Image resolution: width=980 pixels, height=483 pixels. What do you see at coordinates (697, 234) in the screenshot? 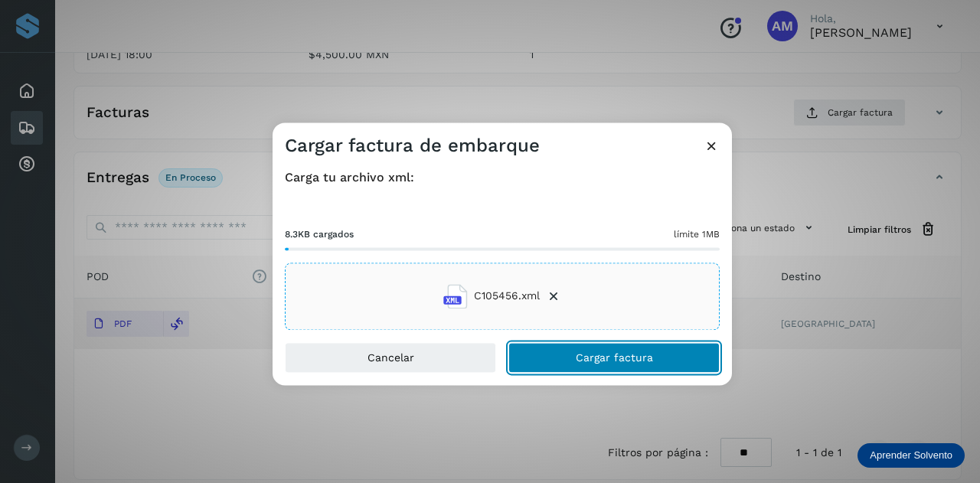
I see `span: límite 1MB` at bounding box center [697, 234].